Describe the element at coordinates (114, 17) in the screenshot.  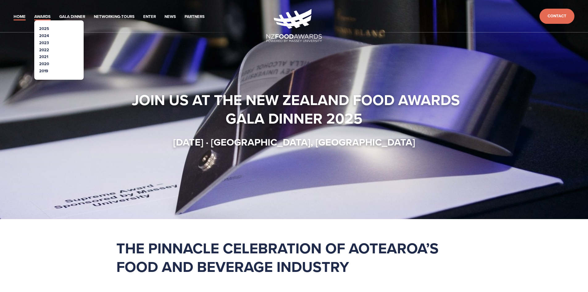
I see `a: Networking-Tours` at that location.